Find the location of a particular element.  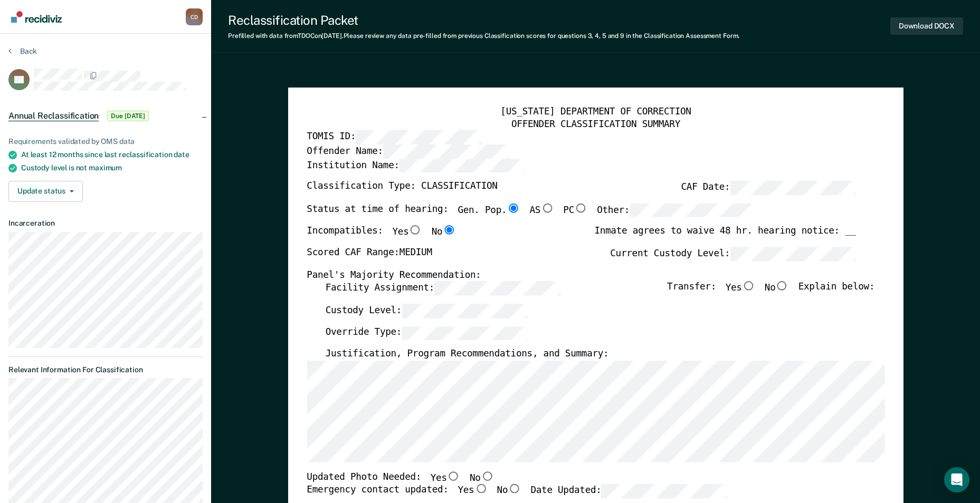

dt: Relevant Information For Classification is located at coordinates (106, 370).